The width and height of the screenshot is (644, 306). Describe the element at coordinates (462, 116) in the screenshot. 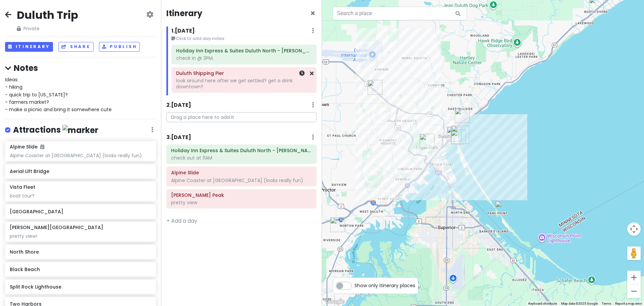

I see `div: Va Bene` at that location.